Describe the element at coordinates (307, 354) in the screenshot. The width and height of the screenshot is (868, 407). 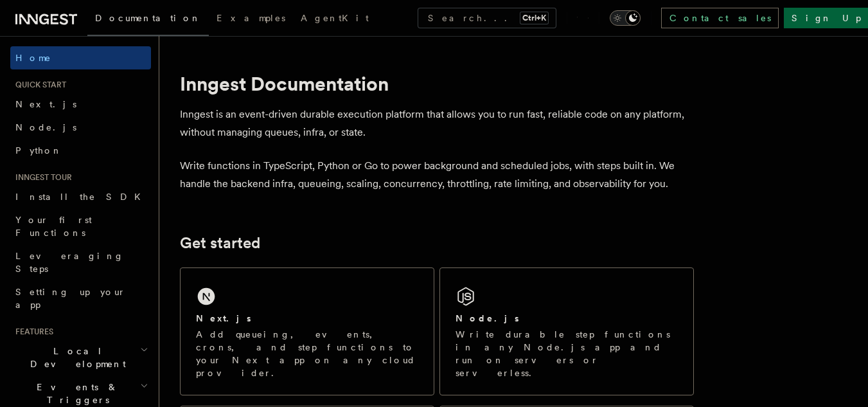
I see `p: Add queueing, events, crons, and step functions to your Next app on any cloud provider.` at that location.